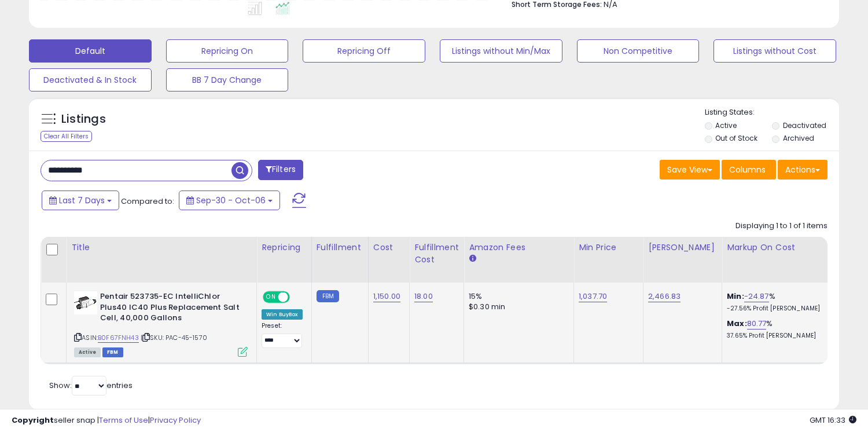  What do you see at coordinates (799, 138) in the screenshot?
I see `label: Archived` at bounding box center [799, 138].